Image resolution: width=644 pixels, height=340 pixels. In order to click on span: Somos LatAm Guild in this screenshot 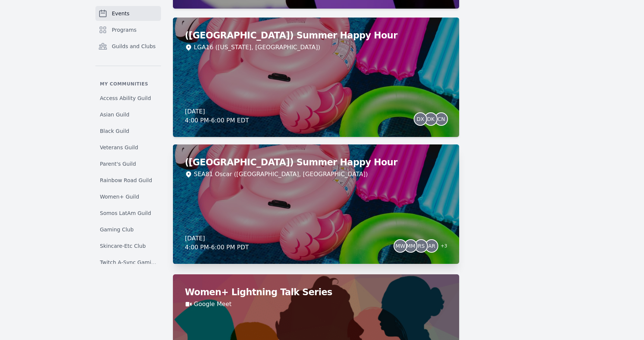, I will do `click(125, 213)`.